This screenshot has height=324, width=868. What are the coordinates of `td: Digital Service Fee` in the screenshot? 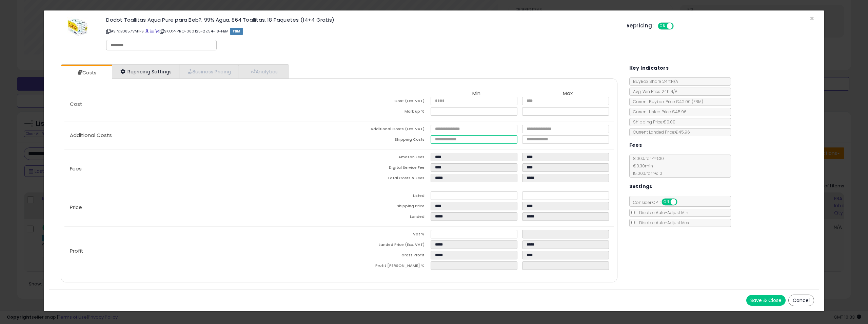 It's located at (385, 169).